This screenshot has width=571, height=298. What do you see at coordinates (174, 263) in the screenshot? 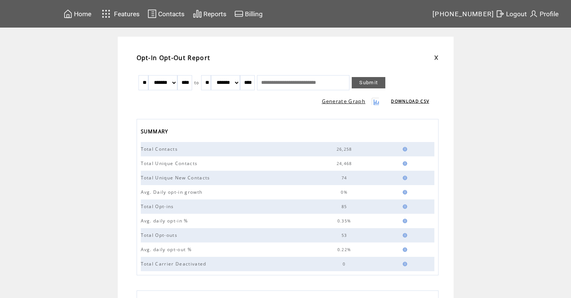
I see `span: Total Carrier Deactivated` at bounding box center [174, 263].